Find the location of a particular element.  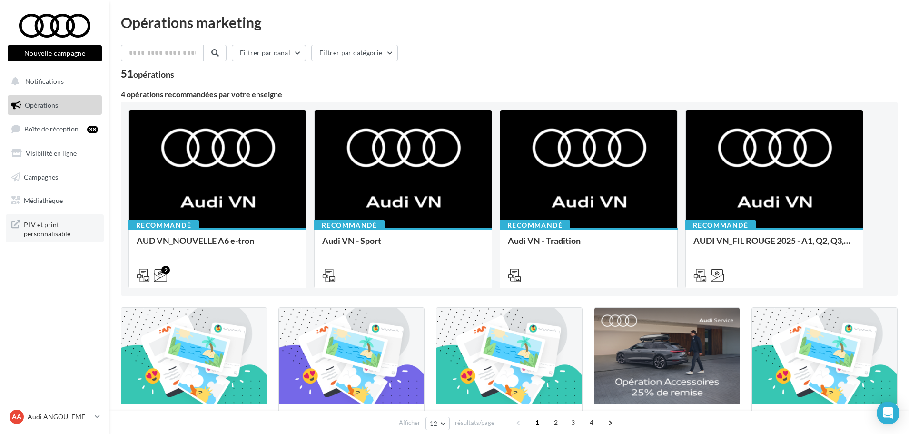

a: Visibilité en ligne is located at coordinates (55, 153).